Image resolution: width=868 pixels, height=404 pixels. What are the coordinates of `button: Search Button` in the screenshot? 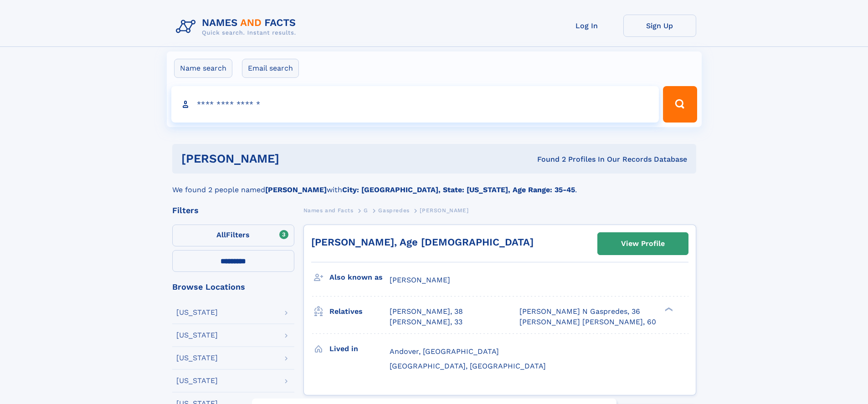 It's located at (680, 104).